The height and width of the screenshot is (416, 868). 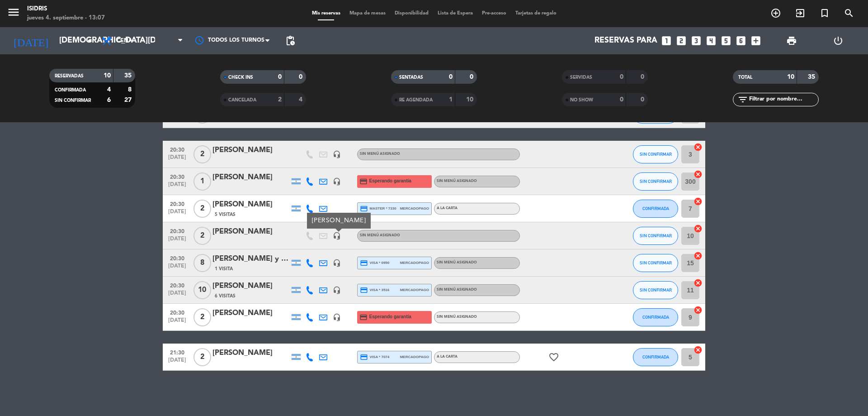 What do you see at coordinates (581, 77) in the screenshot?
I see `span: SERVIDAS` at bounding box center [581, 77].